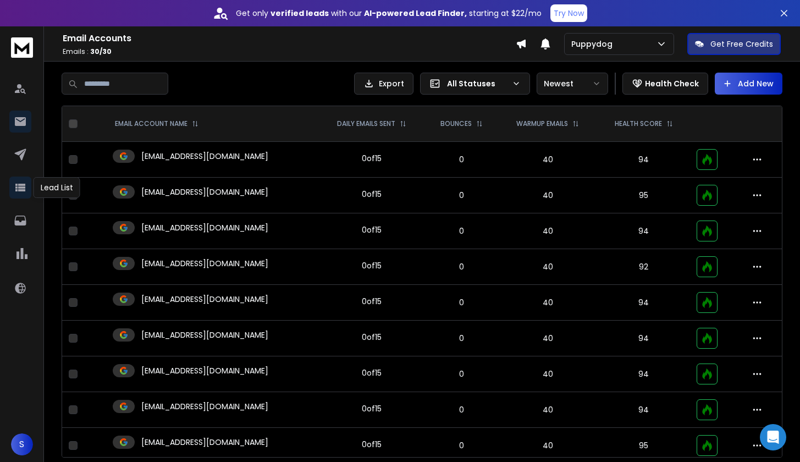 The image size is (800, 462). Describe the element at coordinates (22, 444) in the screenshot. I see `span: S` at that location.